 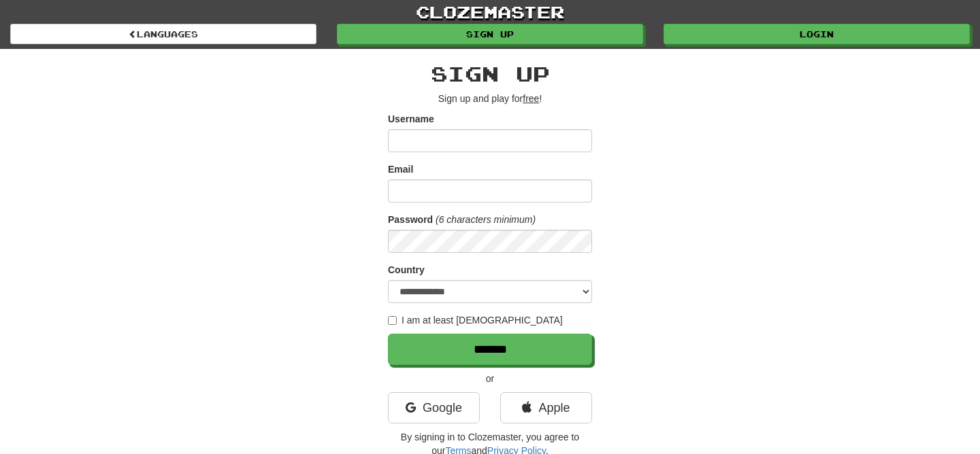 What do you see at coordinates (400, 169) in the screenshot?
I see `label: Email` at bounding box center [400, 169].